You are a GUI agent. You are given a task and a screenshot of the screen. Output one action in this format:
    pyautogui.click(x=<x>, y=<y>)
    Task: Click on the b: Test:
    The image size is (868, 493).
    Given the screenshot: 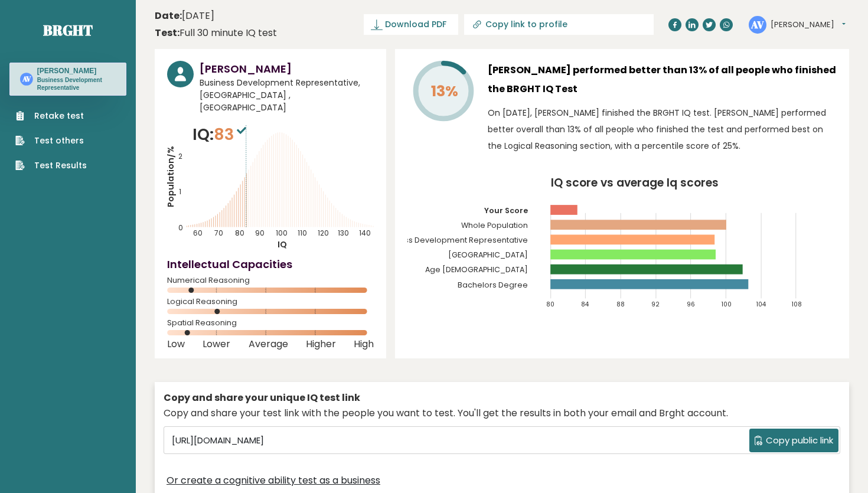 What is the action you would take?
    pyautogui.click(x=167, y=33)
    